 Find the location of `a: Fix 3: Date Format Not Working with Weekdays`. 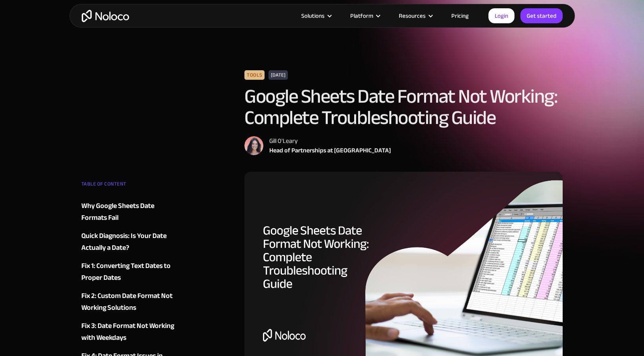

a: Fix 3: Date Format Not Working with Weekdays is located at coordinates (129, 332).